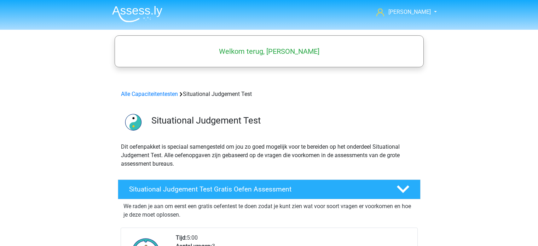 This screenshot has height=246, width=538. I want to click on p: Dit oefenpakket is speciaal samengesteld om jou zo goed mogelijk voor te bereiden op het onderdee..., so click(269, 155).